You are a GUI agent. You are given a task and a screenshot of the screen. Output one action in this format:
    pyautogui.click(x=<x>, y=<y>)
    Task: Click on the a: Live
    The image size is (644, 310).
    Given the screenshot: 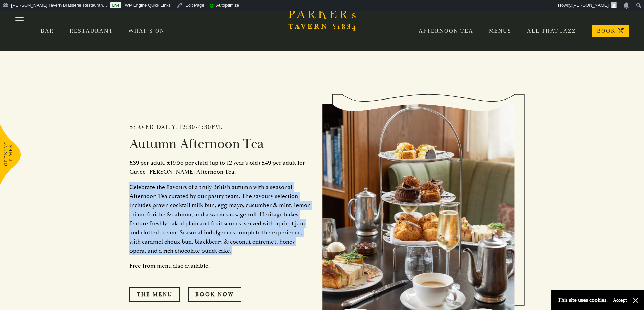 What is the action you would take?
    pyautogui.click(x=115, y=6)
    